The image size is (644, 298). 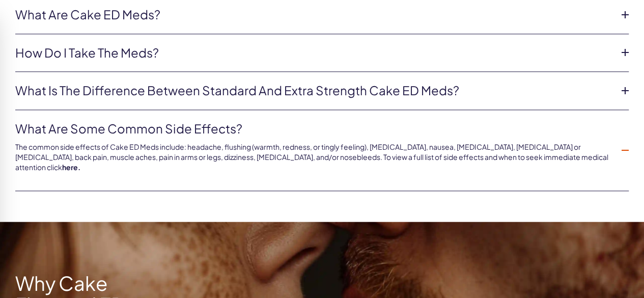 What do you see at coordinates (313, 157) in the screenshot?
I see `p: The common side effects of Cake ED Meds include: headache, flushing (warmth, redness, or tingly f...` at bounding box center [313, 157].